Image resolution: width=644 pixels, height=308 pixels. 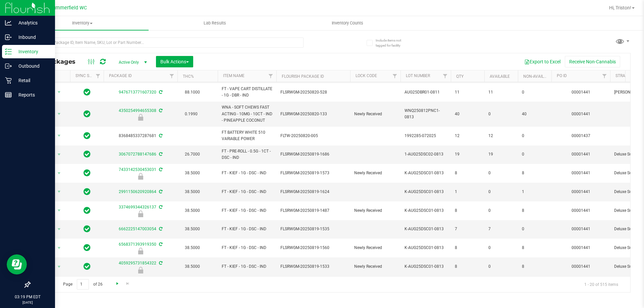 What do you see at coordinates (32, 81) in the screenshot?
I see `p: Retail` at bounding box center [32, 81].